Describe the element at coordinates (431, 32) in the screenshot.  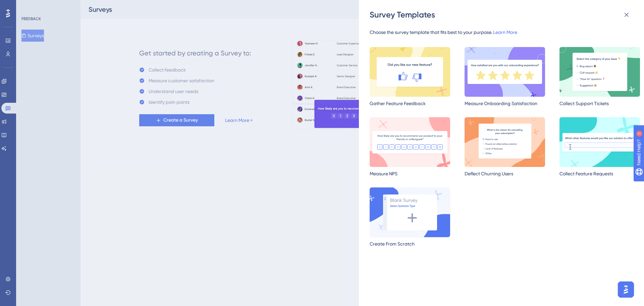
I see `span: Choose the survey template that fits best to your purpose.` at that location.